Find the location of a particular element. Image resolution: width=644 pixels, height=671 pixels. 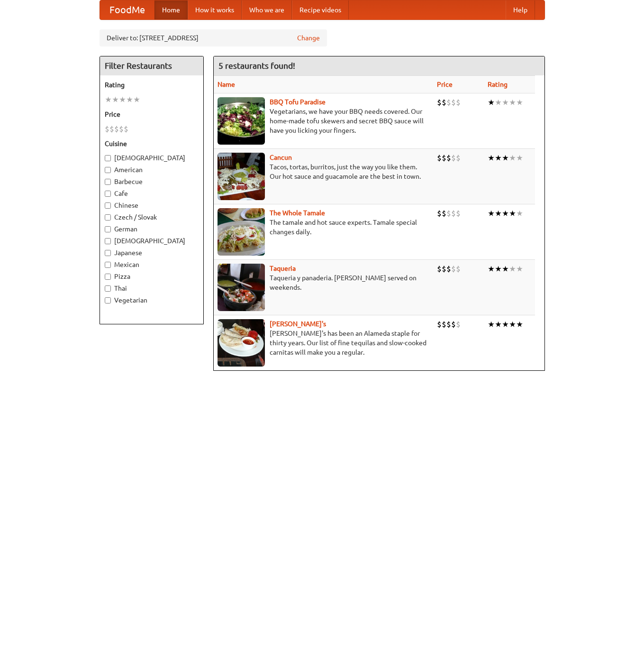

label: Pizza is located at coordinates (152, 276).